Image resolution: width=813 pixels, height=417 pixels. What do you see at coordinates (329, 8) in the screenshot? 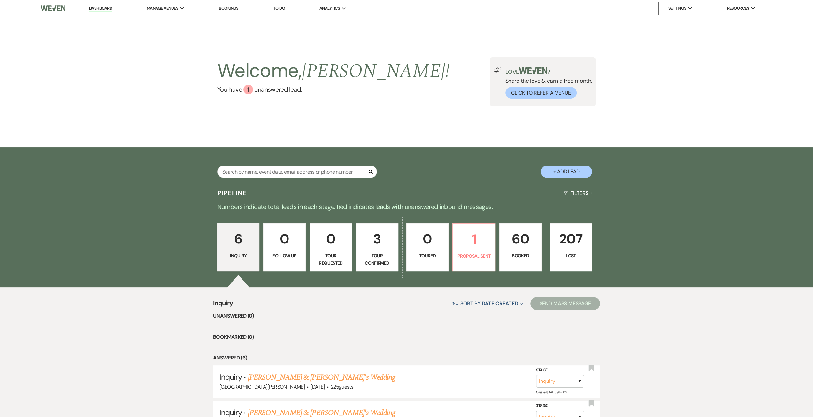
I see `span: Analytics` at bounding box center [329, 8].